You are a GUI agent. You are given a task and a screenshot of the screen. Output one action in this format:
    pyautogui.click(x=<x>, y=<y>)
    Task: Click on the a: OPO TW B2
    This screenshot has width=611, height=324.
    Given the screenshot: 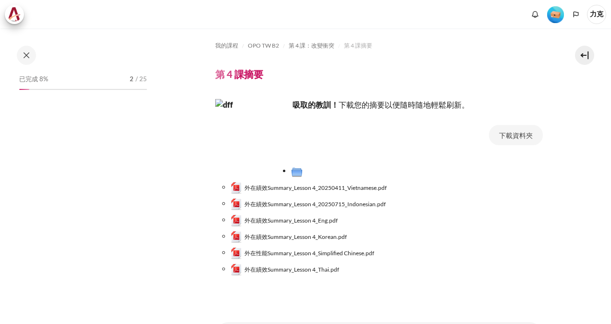 What is the action you would take?
    pyautogui.click(x=263, y=46)
    